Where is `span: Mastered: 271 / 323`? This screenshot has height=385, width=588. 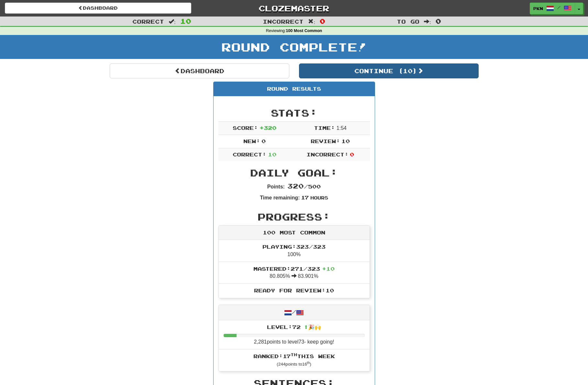 span: Mastered: 271 / 323 is located at coordinates (294, 268).